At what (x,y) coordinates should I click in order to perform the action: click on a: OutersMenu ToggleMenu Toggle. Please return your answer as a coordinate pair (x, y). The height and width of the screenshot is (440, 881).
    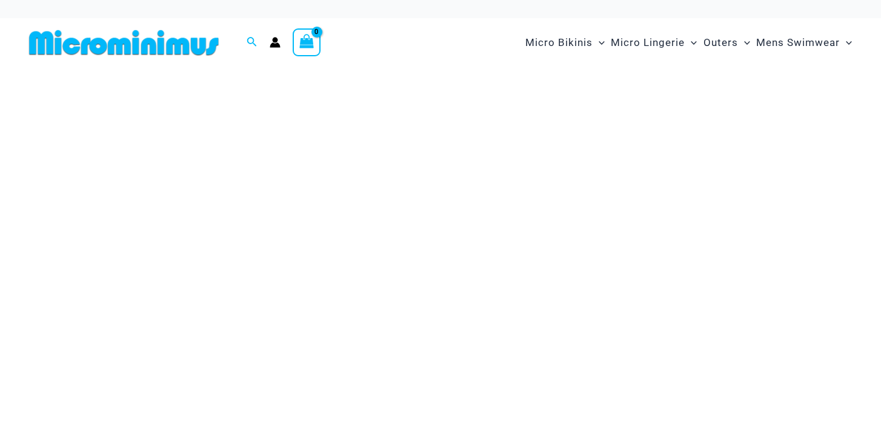
    Looking at the image, I should click on (726, 42).